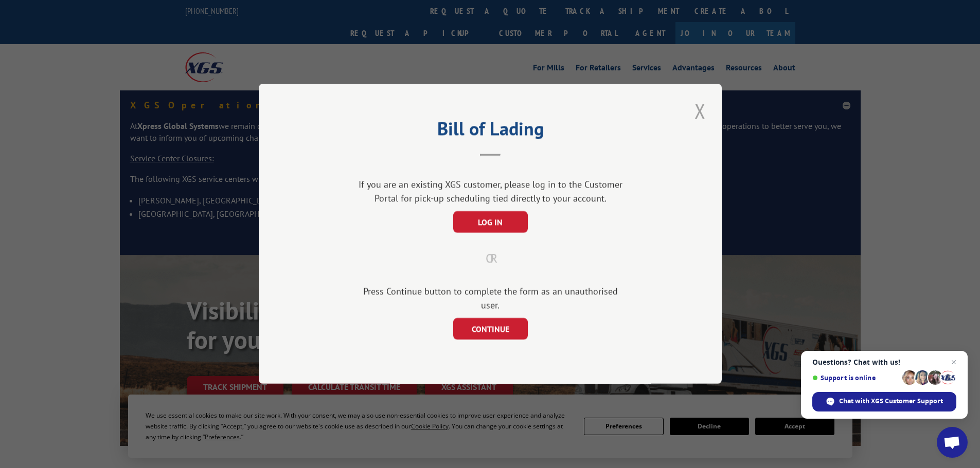 The image size is (980, 468). Describe the element at coordinates (855, 378) in the screenshot. I see `span: Support is online` at that location.